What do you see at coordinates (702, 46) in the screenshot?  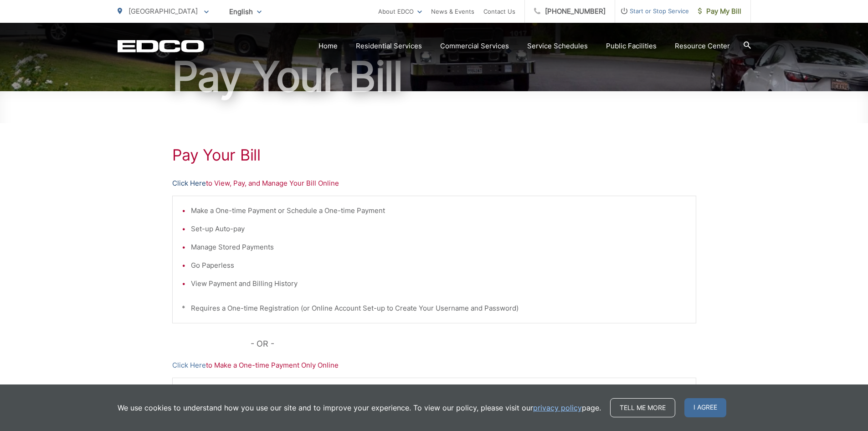 I see `a: Resource Center` at bounding box center [702, 46].